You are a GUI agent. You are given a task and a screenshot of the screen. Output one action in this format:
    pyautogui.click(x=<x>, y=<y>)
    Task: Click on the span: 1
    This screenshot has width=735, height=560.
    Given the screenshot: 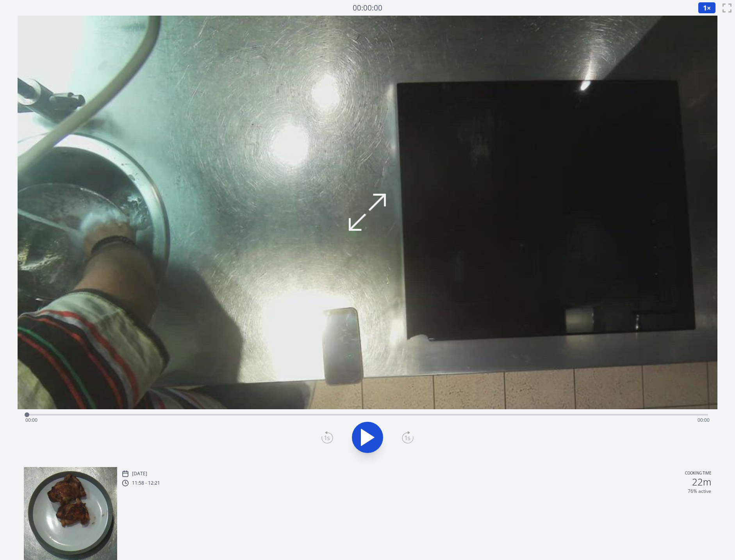 What is the action you would take?
    pyautogui.click(x=705, y=8)
    